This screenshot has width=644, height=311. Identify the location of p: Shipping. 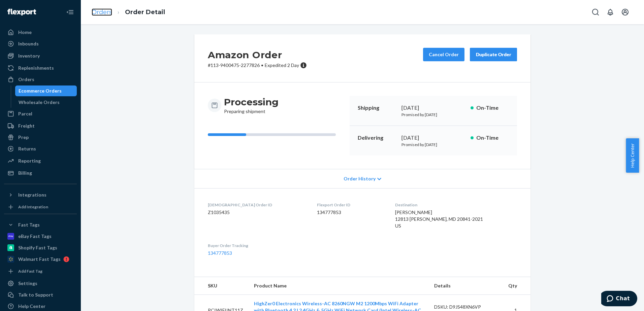
(377, 107).